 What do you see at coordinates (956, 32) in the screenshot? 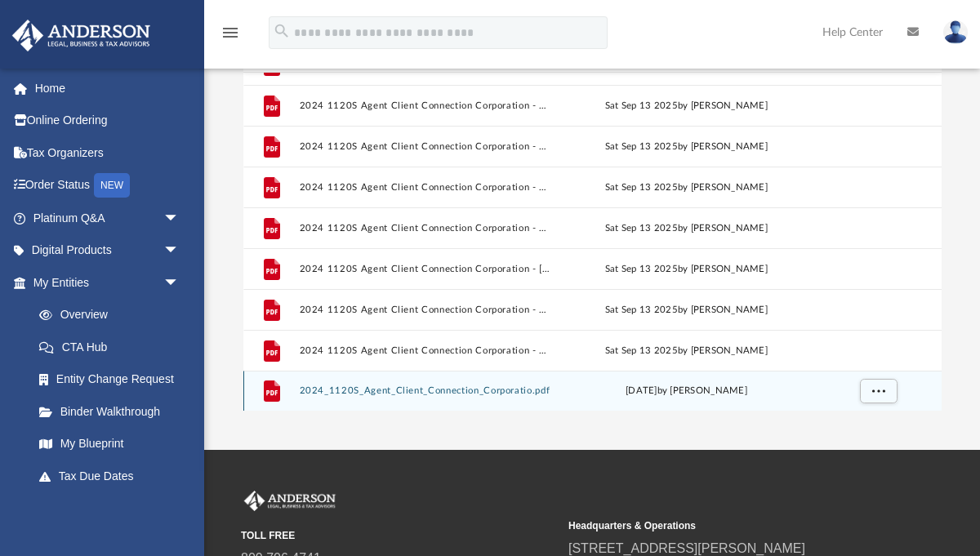
I see `img: User Pic` at bounding box center [956, 32].